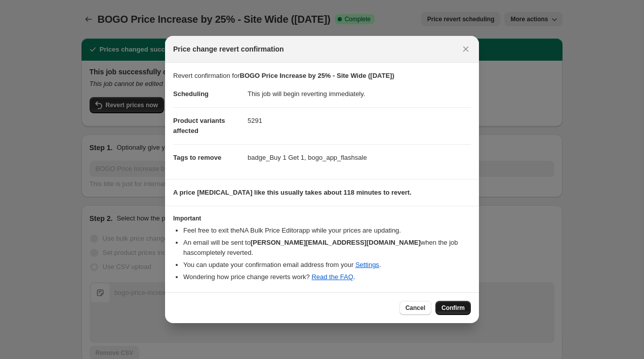  What do you see at coordinates (322, 219) in the screenshot?
I see `h3: Important` at bounding box center [322, 219].